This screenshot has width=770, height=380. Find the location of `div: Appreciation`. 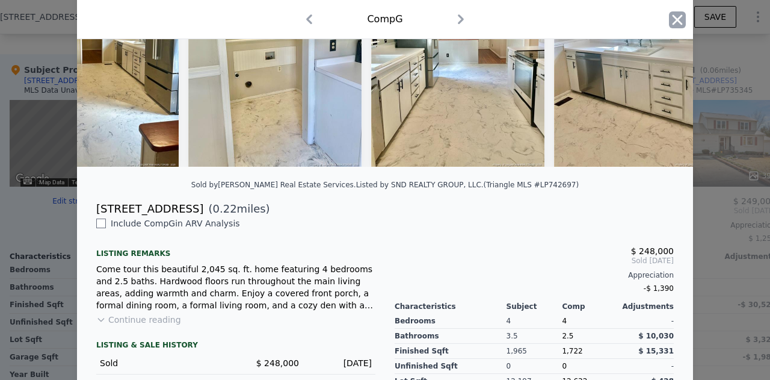

div: Appreciation is located at coordinates (534, 275).